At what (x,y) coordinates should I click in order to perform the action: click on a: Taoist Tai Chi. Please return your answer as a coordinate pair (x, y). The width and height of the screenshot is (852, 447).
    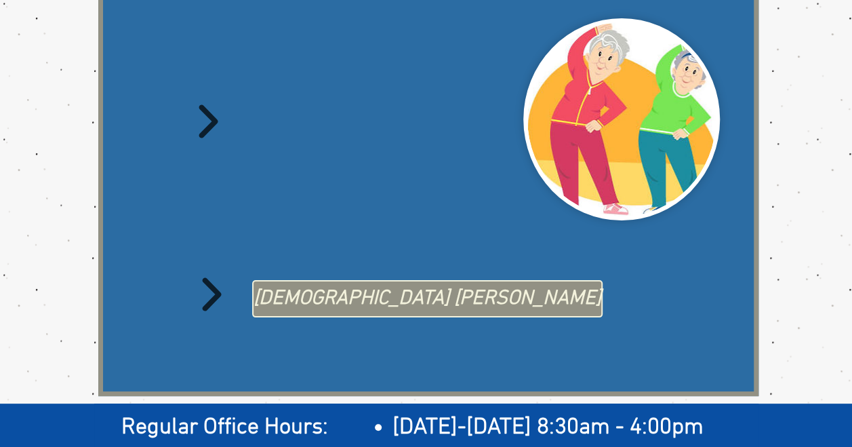
    Looking at the image, I should click on (427, 298).